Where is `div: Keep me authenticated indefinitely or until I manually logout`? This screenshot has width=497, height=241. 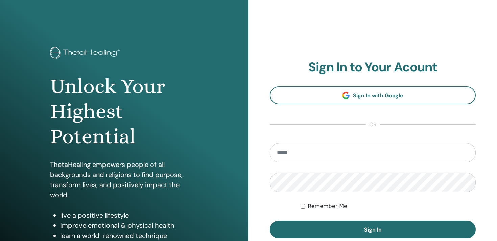 div: Keep me authenticated indefinitely or until I manually logout is located at coordinates (388, 206).